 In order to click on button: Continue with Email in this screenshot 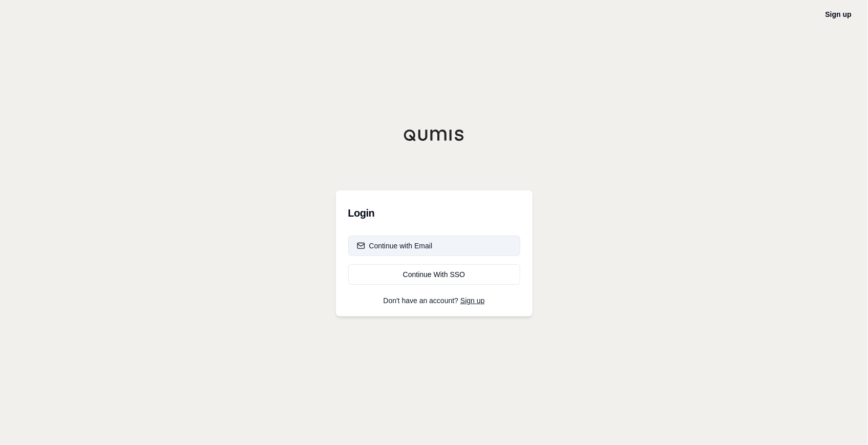, I will do `click(434, 246)`.